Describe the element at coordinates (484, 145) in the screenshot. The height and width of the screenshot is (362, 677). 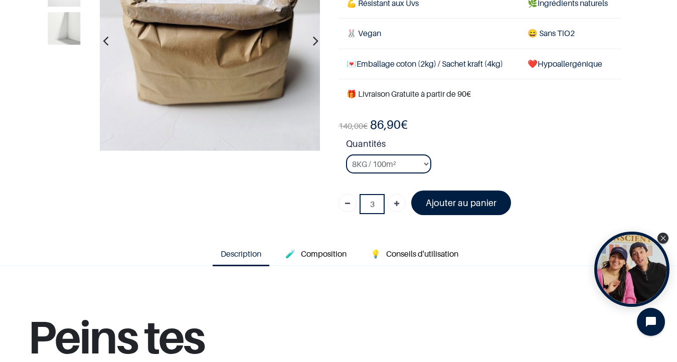
I see `strong: Quantités` at that location.